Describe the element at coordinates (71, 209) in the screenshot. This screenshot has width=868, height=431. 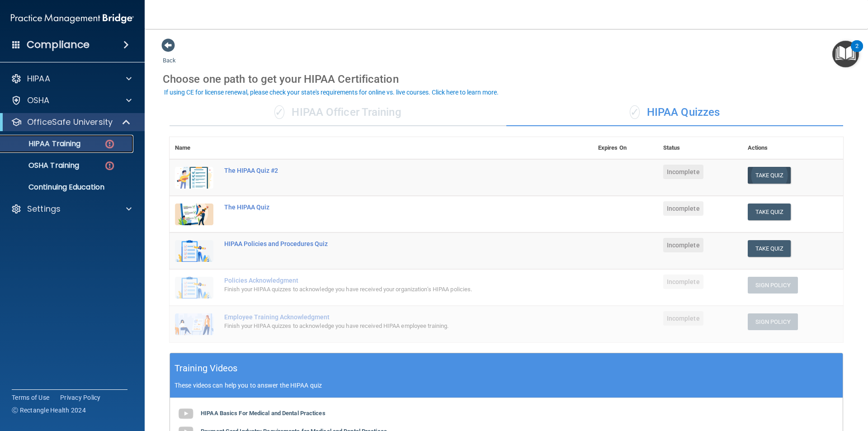
I see `a: Settings` at that location.